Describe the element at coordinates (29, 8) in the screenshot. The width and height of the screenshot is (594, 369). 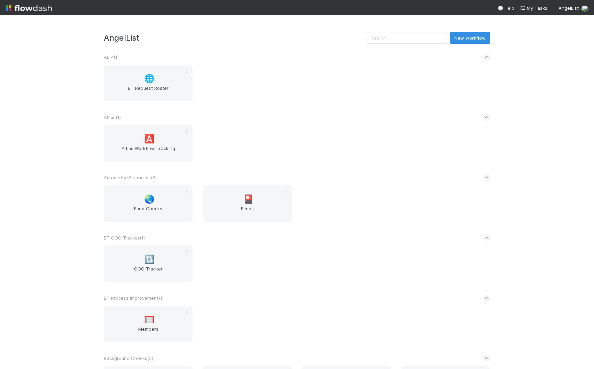
I see `img: logo-inverted-e16ddd16eac7371096b0.svg` at that location.